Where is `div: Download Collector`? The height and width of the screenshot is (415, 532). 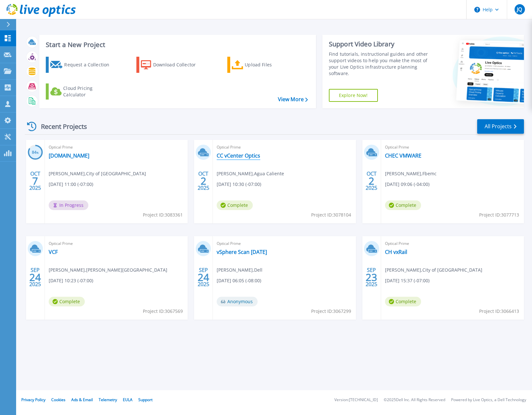 div: Download Collector is located at coordinates (179, 65).